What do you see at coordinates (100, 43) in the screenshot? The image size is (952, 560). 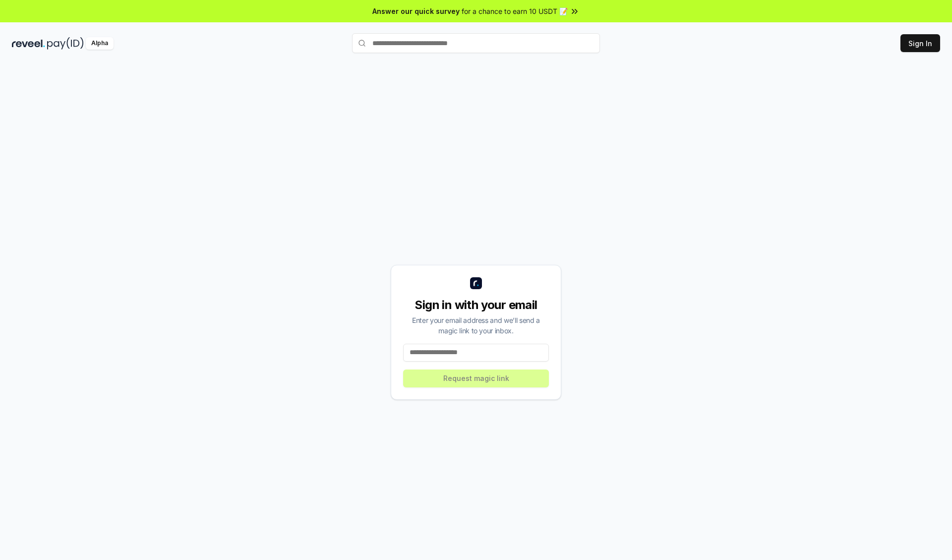 I see `div: Alpha` at bounding box center [100, 43].